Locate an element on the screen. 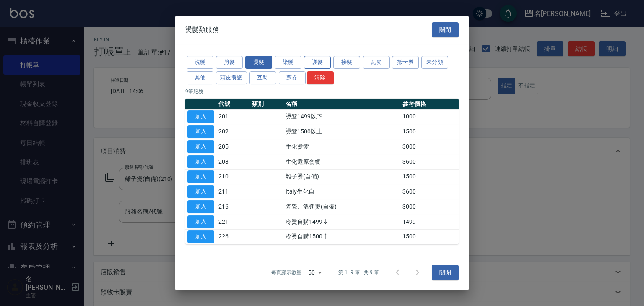 Image resolution: width=644 pixels, height=306 pixels. span: 燙髮類服務 is located at coordinates (202, 30).